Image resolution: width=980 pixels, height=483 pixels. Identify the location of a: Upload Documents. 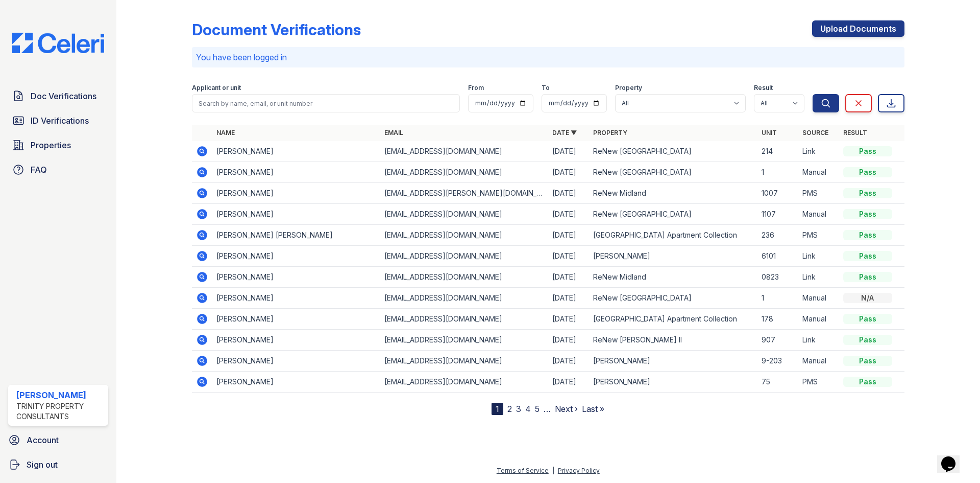
(858, 29).